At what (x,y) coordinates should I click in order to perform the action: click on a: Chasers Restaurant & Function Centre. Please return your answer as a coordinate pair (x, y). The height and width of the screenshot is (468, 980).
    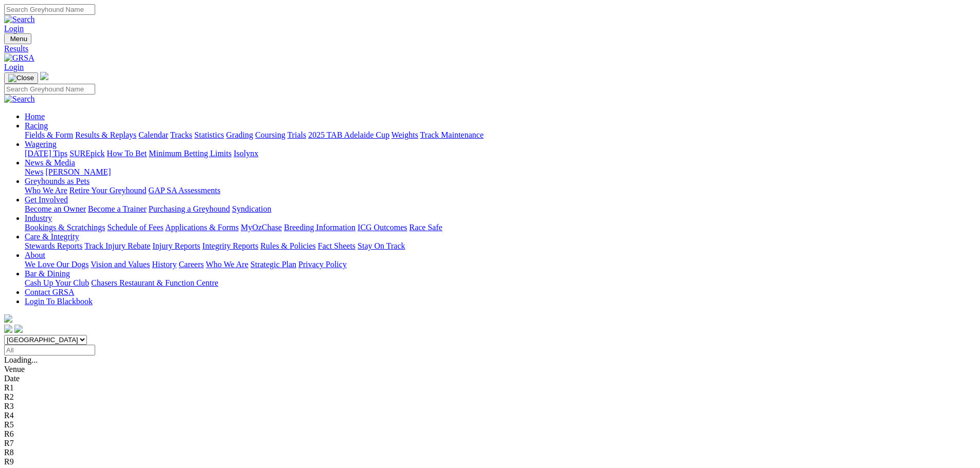
    Looking at the image, I should click on (154, 283).